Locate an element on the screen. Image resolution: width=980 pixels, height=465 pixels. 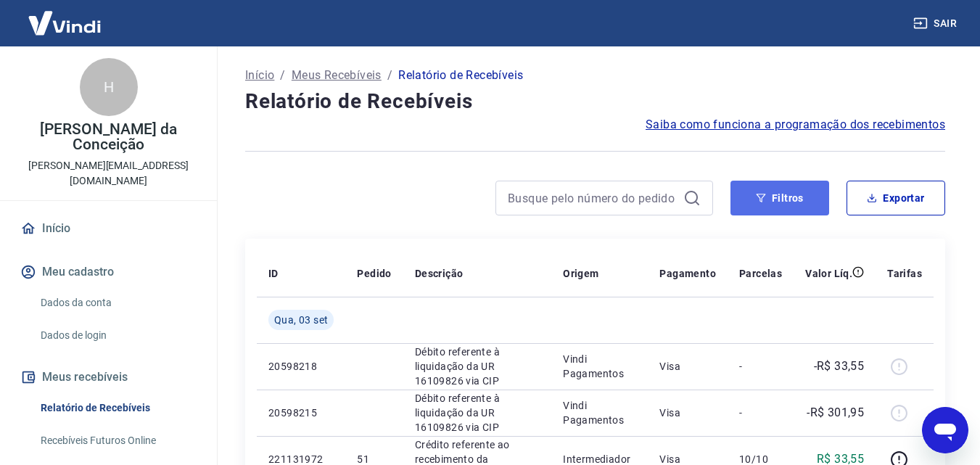
img: Vindi is located at coordinates (65, 22).